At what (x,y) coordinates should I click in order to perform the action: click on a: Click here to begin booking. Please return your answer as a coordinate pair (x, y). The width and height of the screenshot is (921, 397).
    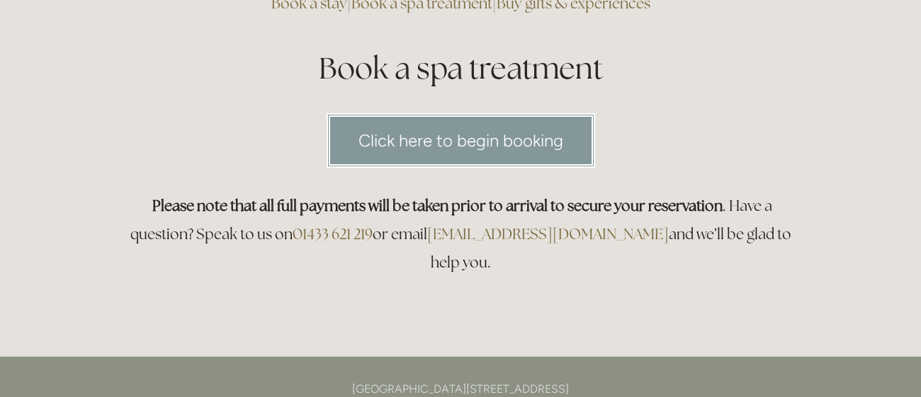
    Looking at the image, I should click on (460, 140).